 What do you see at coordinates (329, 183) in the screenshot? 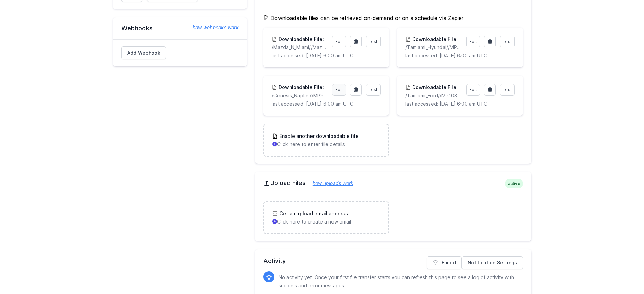
I see `a: how uploads work` at bounding box center [329, 183].